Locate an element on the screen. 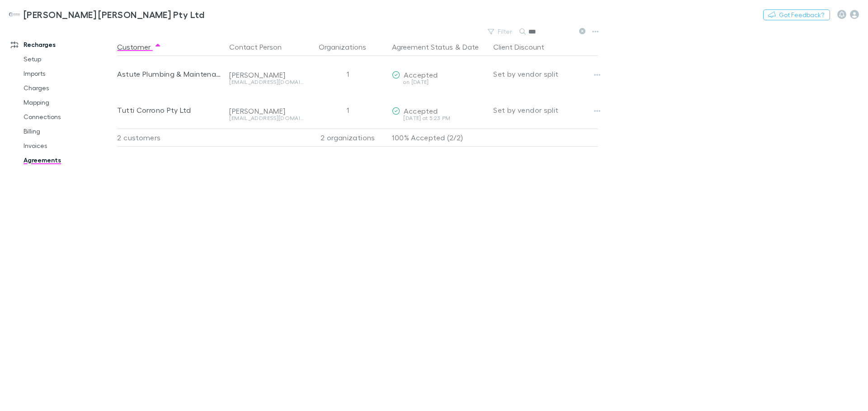 The image size is (868, 411). div: 2 organizations is located at coordinates (348, 138).